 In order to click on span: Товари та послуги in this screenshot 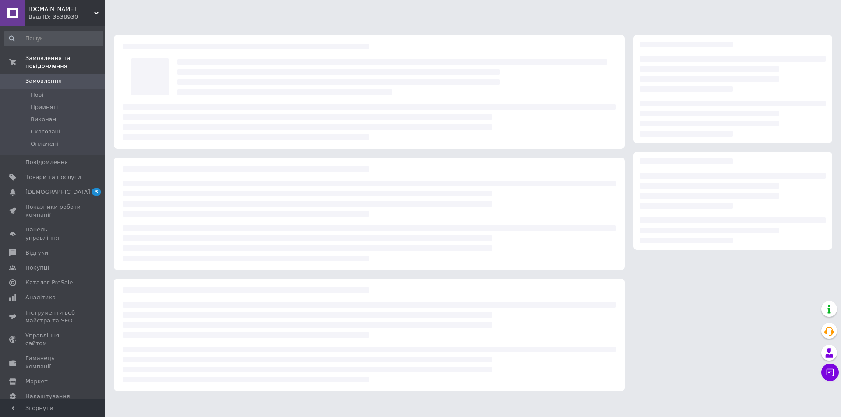, I will do `click(53, 177)`.